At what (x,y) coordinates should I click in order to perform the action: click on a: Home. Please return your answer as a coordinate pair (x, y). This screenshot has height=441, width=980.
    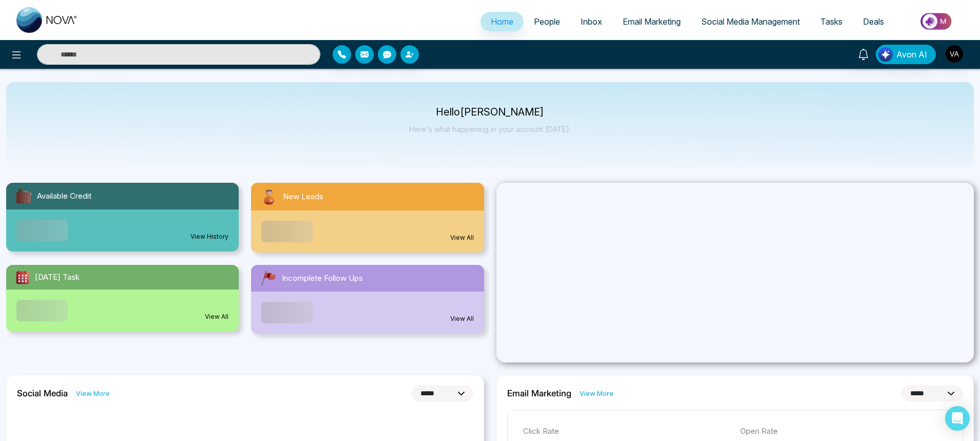
    Looking at the image, I should click on (502, 21).